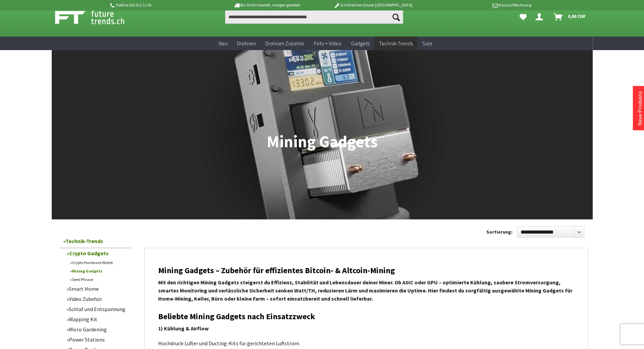 This screenshot has height=349, width=644. Describe the element at coordinates (97, 253) in the screenshot. I see `a: Crypto Gadgets` at that location.